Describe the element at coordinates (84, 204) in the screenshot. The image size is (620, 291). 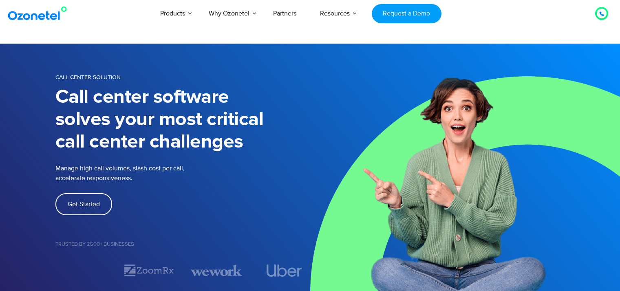
I see `span: Get Started` at that location.